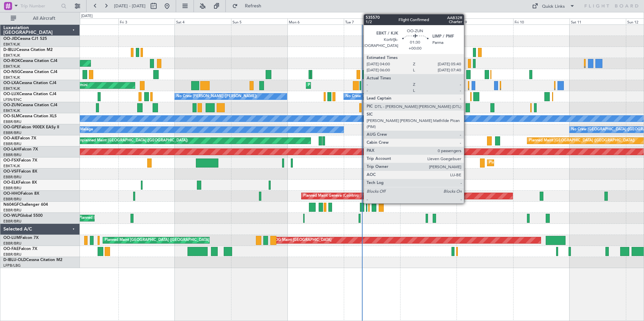 This screenshot has height=321, width=644. Describe the element at coordinates (31, 127) in the screenshot. I see `a: OO-GPEFalcon 900EX EASy II` at that location.